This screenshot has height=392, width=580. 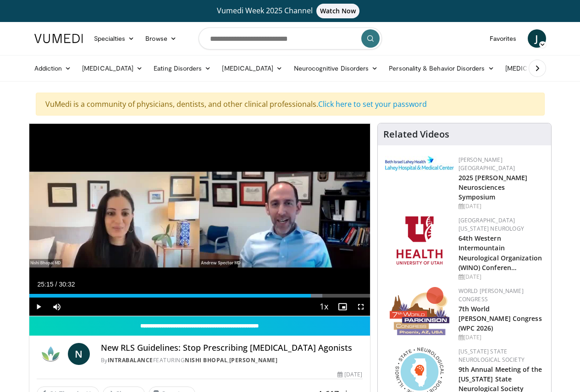 What do you see at coordinates (130, 360) in the screenshot?
I see `a: IntraBalance` at bounding box center [130, 360].